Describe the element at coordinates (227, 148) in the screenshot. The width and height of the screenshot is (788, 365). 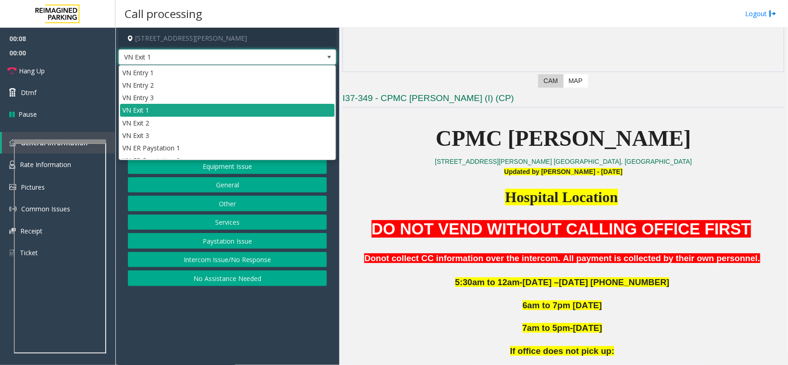
I see `li: VN ER Paystation 1` at that location.